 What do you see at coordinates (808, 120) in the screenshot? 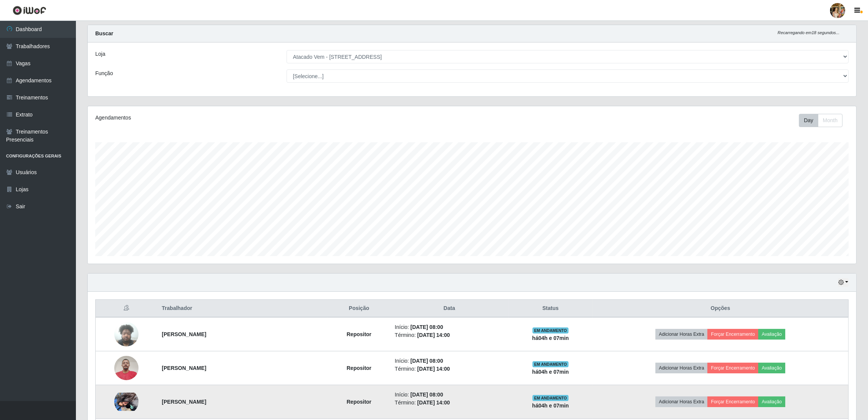
I see `button: Day` at bounding box center [808, 120].